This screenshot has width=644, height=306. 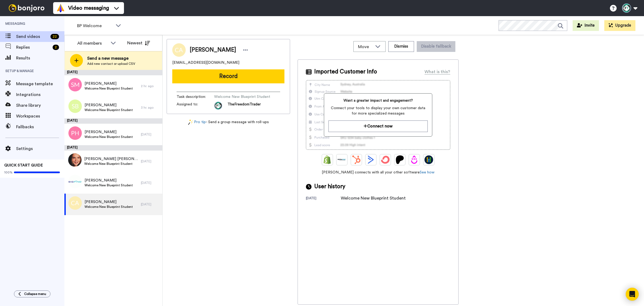 What do you see at coordinates (427, 172) in the screenshot?
I see `a: See how` at bounding box center [427, 172].